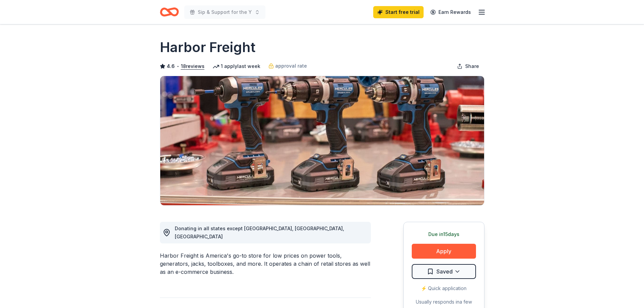  Describe the element at coordinates (236, 67) in the screenshot. I see `div: 1 apply last week` at that location.